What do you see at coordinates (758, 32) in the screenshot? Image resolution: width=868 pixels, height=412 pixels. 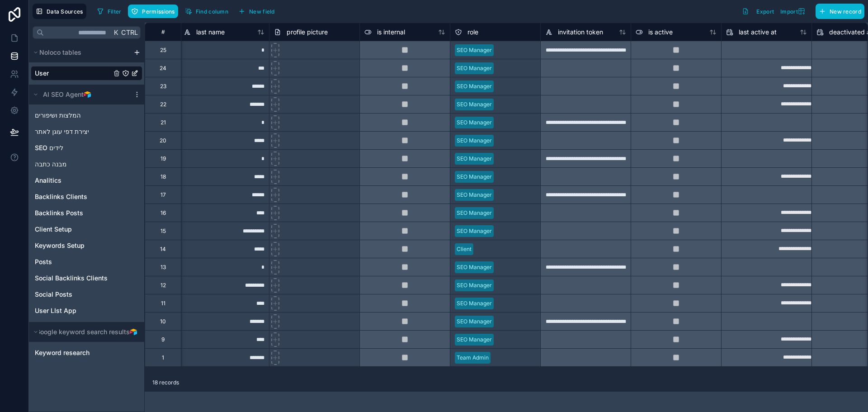 I see `span: last active at` at bounding box center [758, 32].